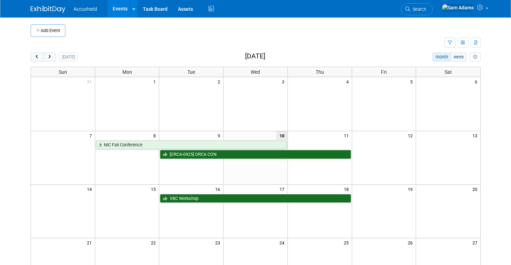 This screenshot has height=265, width=511. I want to click on span: 19, so click(411, 189).